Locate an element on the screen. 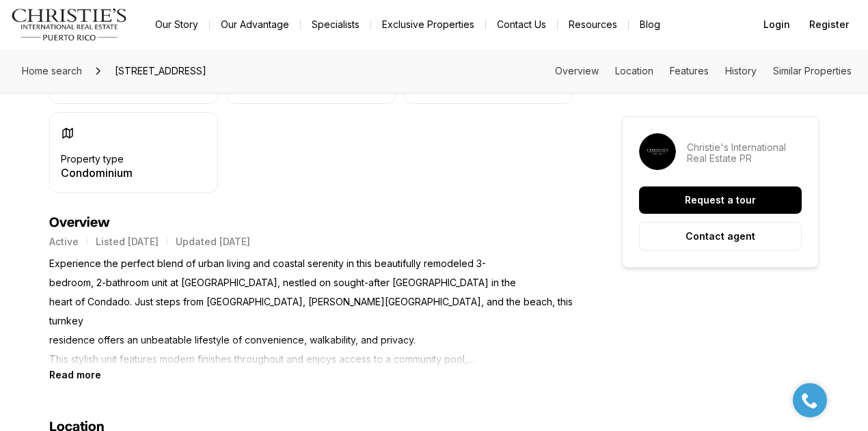 This screenshot has height=431, width=868. p: Condominium is located at coordinates (96, 173).